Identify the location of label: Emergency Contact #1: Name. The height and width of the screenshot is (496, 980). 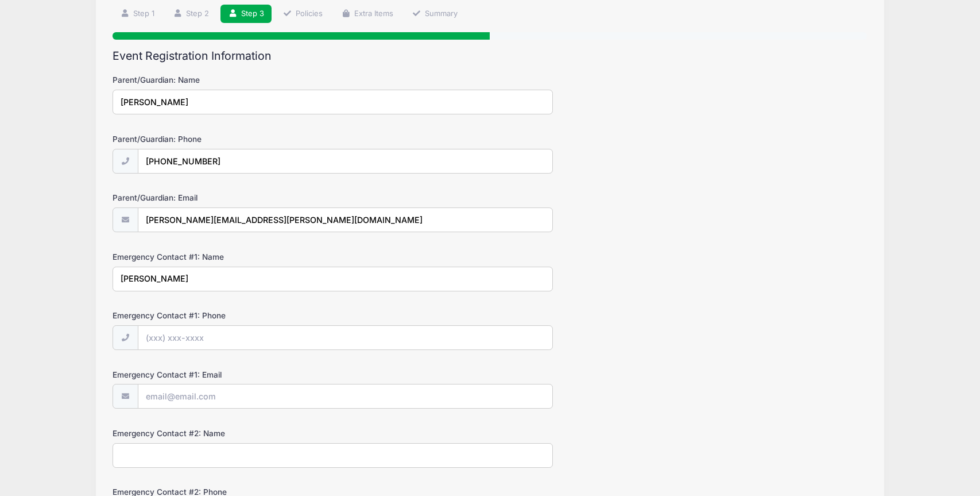
(239, 257).